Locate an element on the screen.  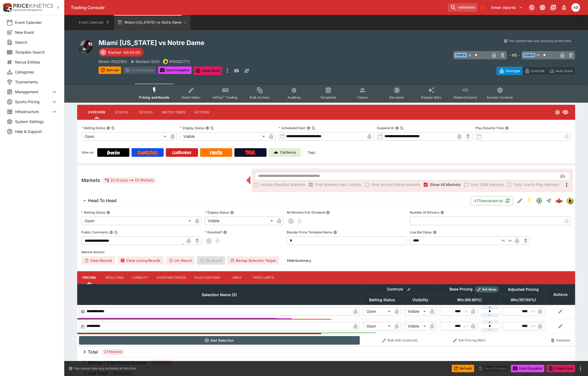
button: Head To Head is located at coordinates (274, 201).